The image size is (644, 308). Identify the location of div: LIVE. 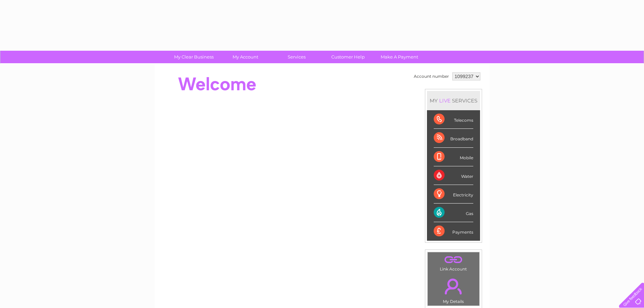
(445, 100).